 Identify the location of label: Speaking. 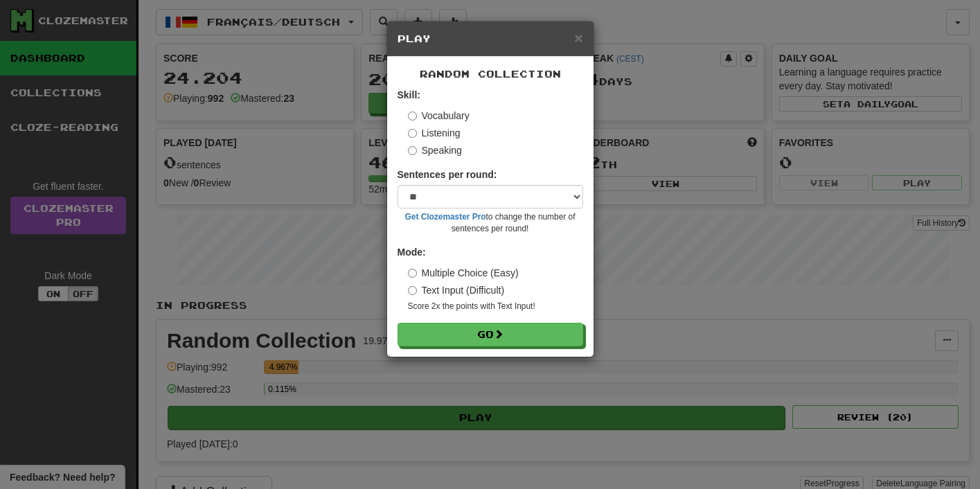
(435, 150).